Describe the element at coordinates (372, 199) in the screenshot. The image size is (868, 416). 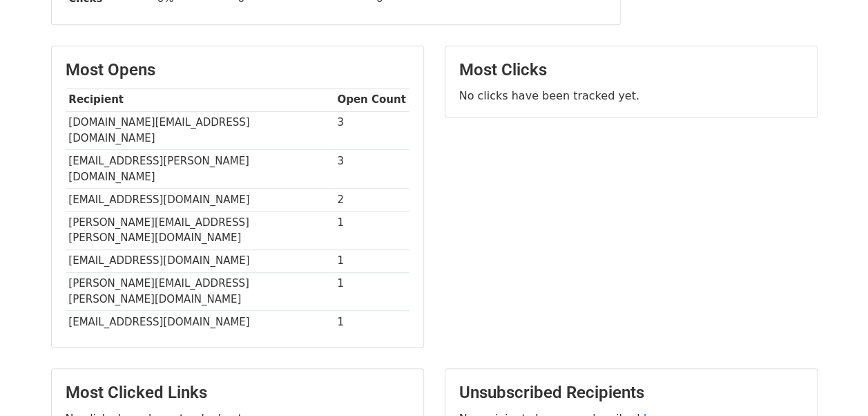
I see `td: 2` at that location.